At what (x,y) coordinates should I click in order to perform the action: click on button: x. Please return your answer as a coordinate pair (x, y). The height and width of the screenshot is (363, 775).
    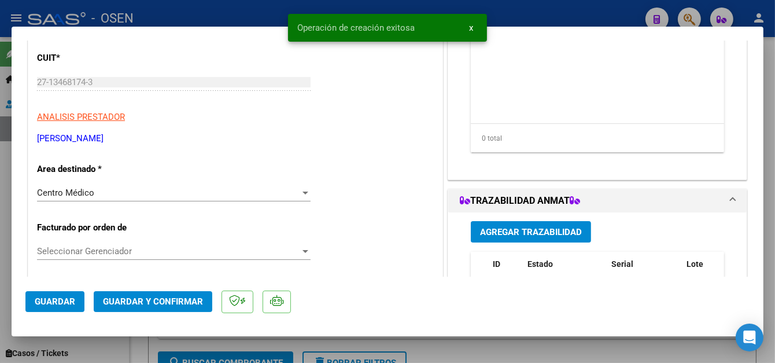
    Looking at the image, I should click on (471, 28).